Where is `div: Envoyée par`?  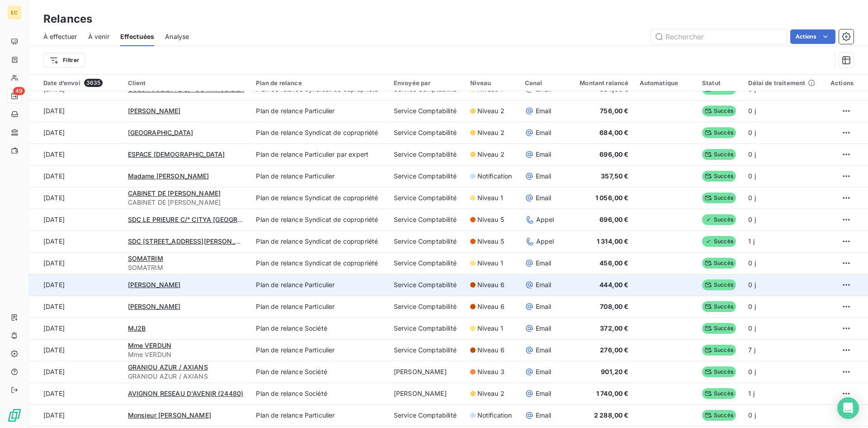 div: Envoyée par is located at coordinates (427, 83).